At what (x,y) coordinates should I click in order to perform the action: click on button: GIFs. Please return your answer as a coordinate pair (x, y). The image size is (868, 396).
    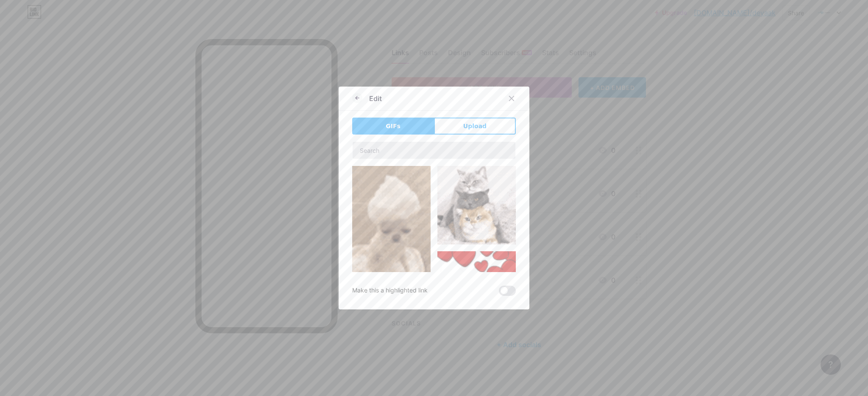
    Looking at the image, I should click on (393, 126).